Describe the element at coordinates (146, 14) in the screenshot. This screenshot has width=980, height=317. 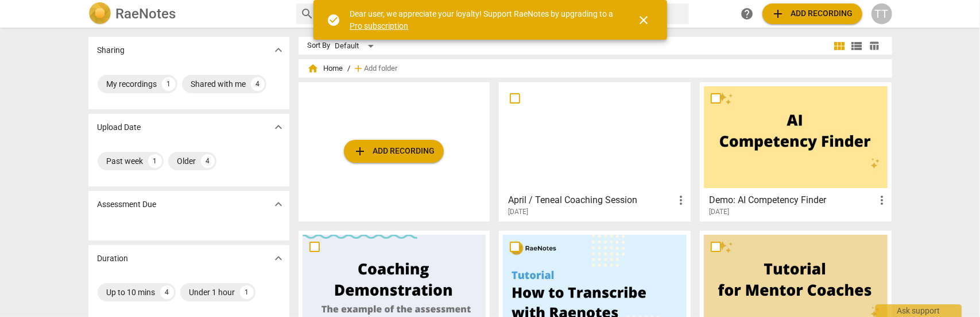
I see `h2: RaeNotes` at that location.